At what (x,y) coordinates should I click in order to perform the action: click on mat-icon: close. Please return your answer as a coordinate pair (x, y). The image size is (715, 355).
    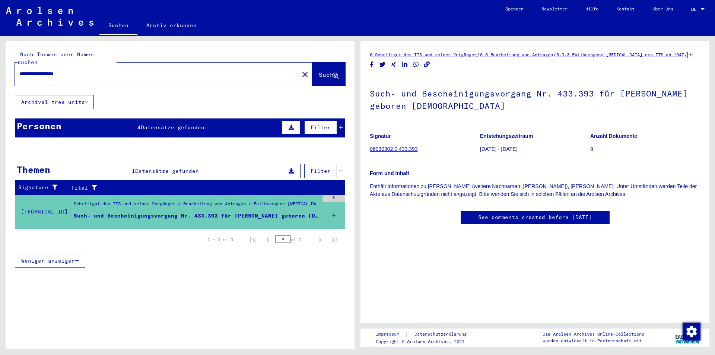
    Looking at the image, I should click on (305, 74).